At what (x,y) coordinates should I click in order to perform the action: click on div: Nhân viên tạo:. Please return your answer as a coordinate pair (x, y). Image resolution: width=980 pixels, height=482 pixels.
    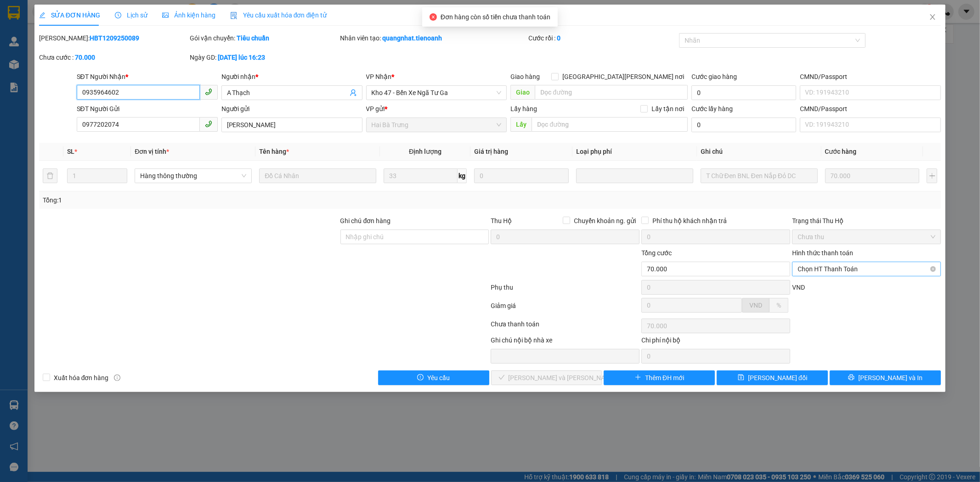
    Looking at the image, I should click on (434, 38).